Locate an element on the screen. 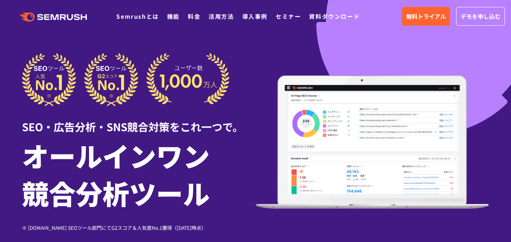  a: Semrushとは is located at coordinates (137, 16).